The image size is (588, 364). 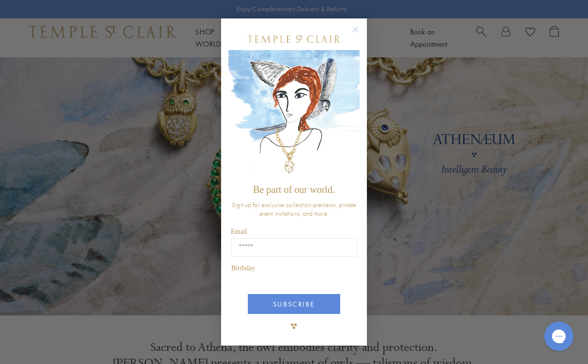 What do you see at coordinates (294, 304) in the screenshot?
I see `button: SUBSCRIBE` at bounding box center [294, 304].